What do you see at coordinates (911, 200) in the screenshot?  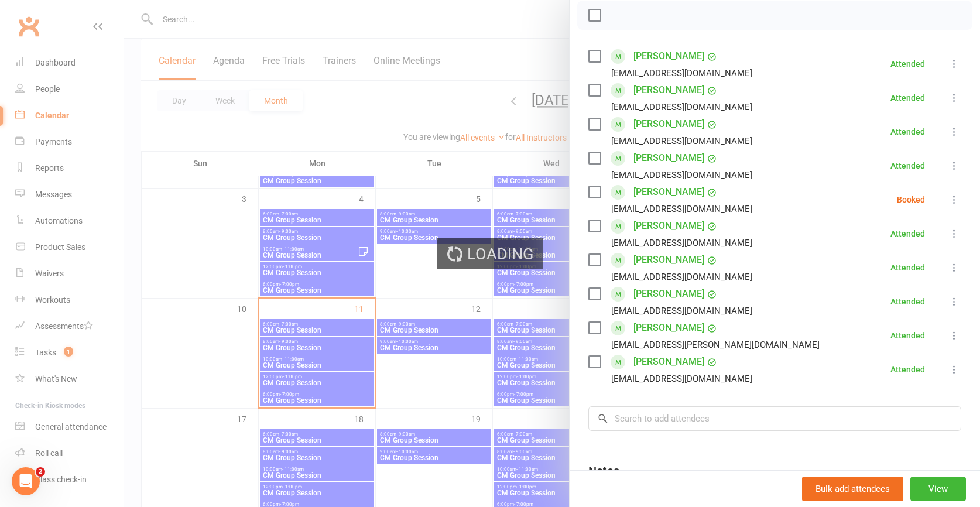 I see `div: Booked` at bounding box center [911, 200].